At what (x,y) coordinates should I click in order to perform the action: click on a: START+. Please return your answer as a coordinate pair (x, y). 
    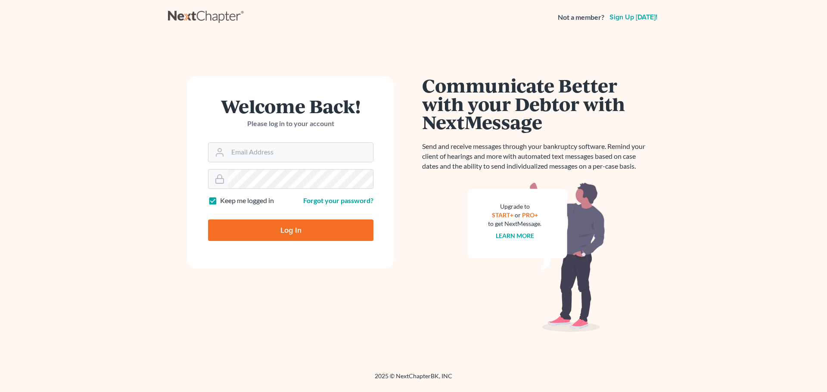
    Looking at the image, I should click on (503, 215).